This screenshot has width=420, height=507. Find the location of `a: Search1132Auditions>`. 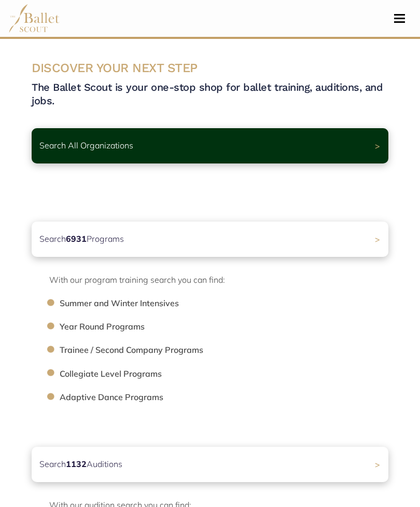

a: Search1132Auditions> is located at coordinates (210, 464).